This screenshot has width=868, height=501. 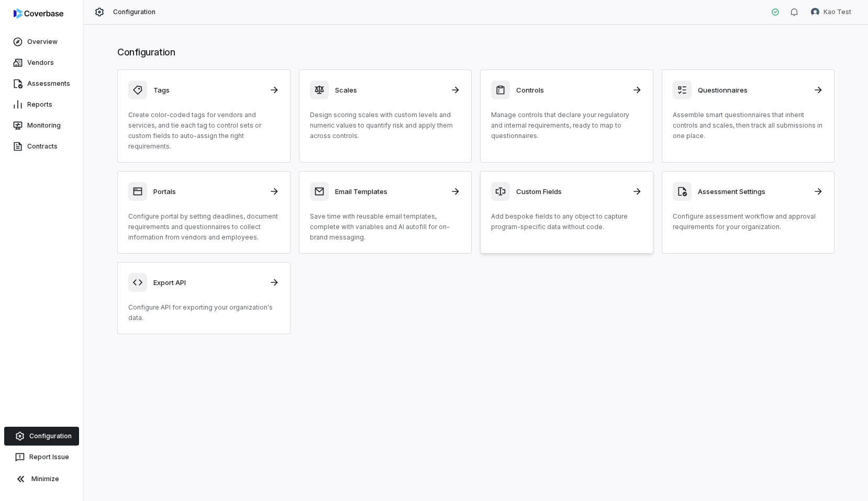 I want to click on a: Export APIConfigure API for exporting your organization's data., so click(x=204, y=298).